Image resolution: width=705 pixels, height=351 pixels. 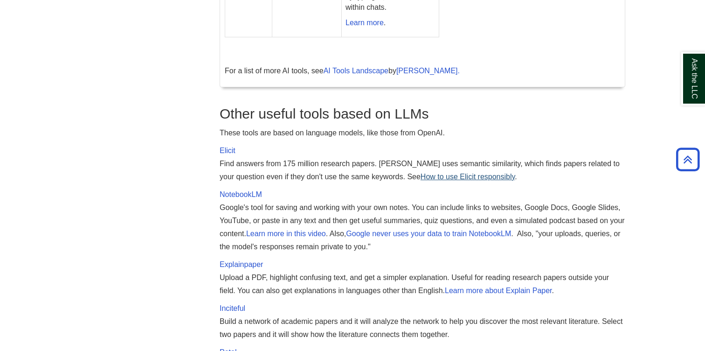 What do you see at coordinates (286, 233) in the screenshot?
I see `a: Learn more in this video` at bounding box center [286, 233].